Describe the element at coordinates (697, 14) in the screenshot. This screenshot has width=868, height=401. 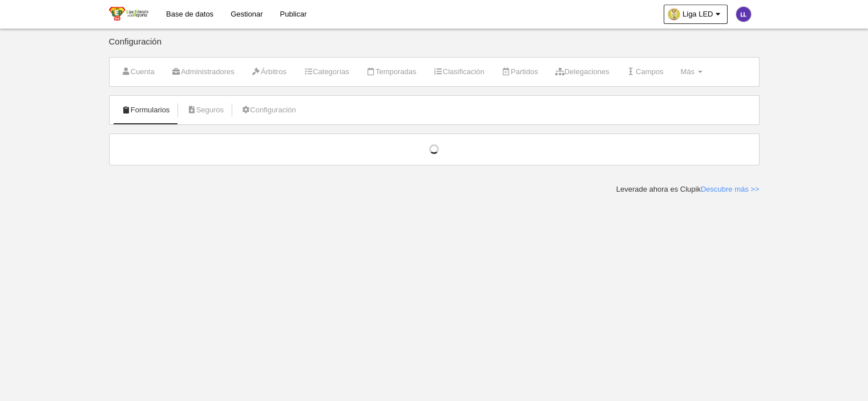
I see `span: Liga LED` at that location.